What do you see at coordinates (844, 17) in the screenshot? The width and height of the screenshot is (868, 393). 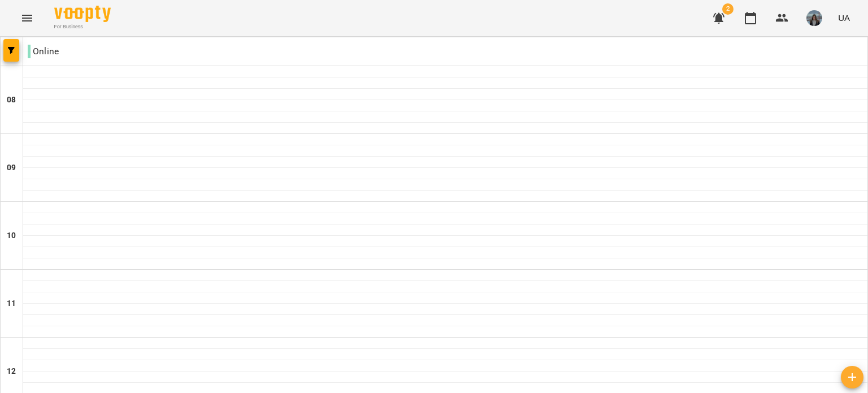 I see `span: UA` at bounding box center [844, 17].